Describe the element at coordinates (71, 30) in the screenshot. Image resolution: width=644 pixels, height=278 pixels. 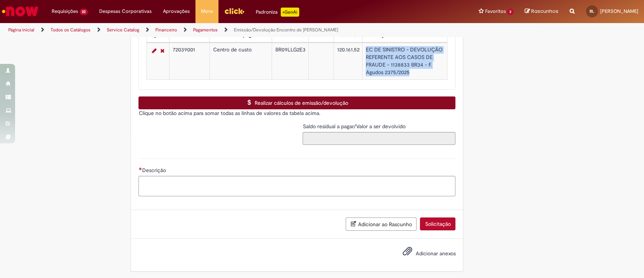
I see `a: Todos os Catálogos` at that location.